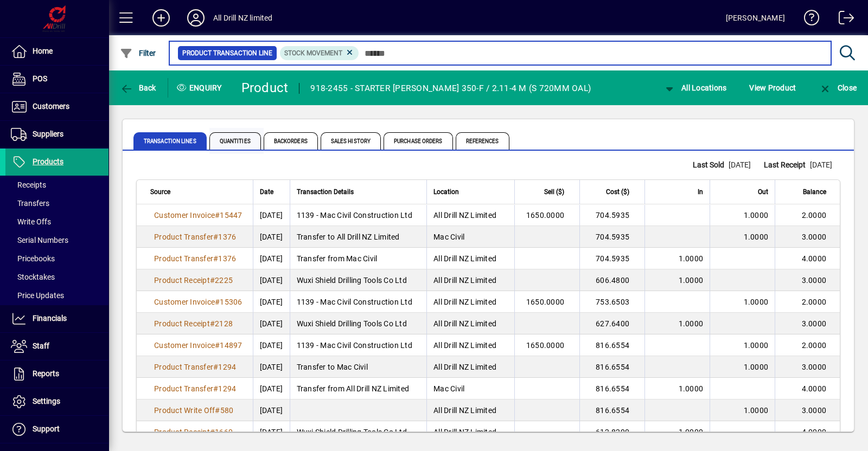 This screenshot has height=451, width=868. Describe the element at coordinates (198, 302) in the screenshot. I see `a: Customer Invoice#15306` at that location.